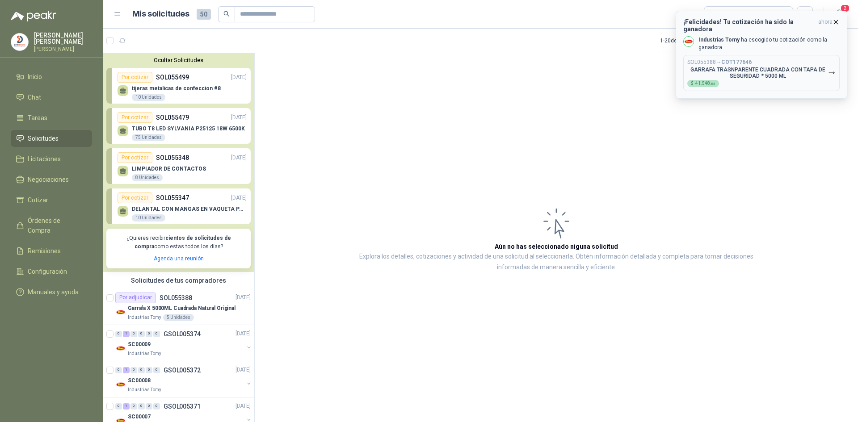 This screenshot has height=422, width=858. I want to click on a: Remisiones, so click(51, 251).